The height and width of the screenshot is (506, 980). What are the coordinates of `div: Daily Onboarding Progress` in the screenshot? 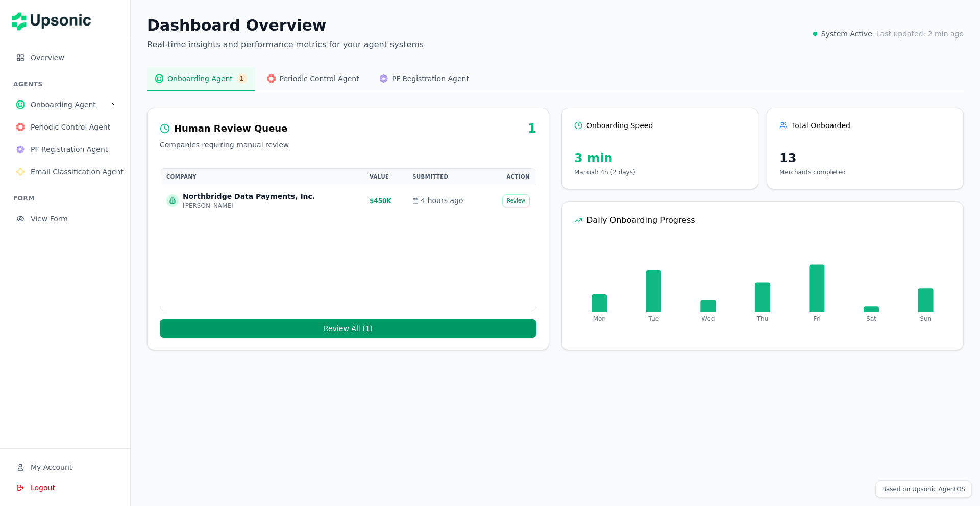 It's located at (762, 220).